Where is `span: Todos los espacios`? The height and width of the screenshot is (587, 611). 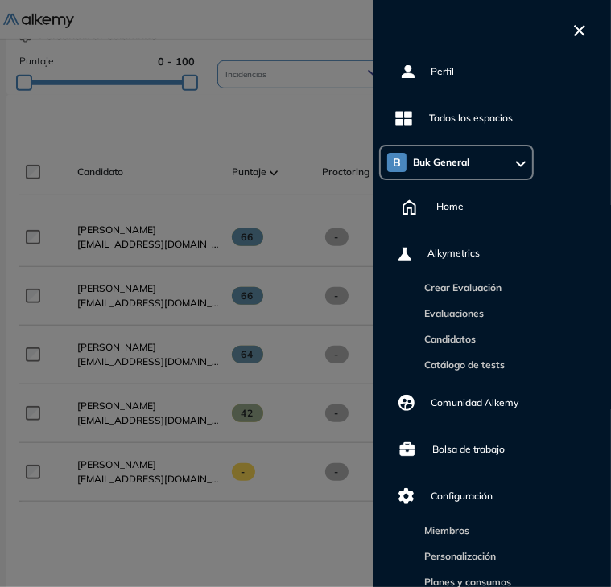
span: Todos los espacios is located at coordinates (471, 118).